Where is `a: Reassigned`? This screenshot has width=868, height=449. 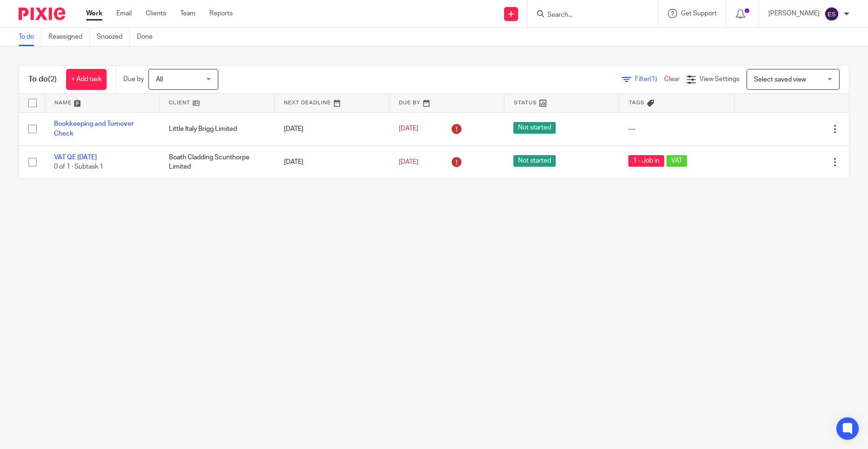 a: Reassigned is located at coordinates (69, 37).